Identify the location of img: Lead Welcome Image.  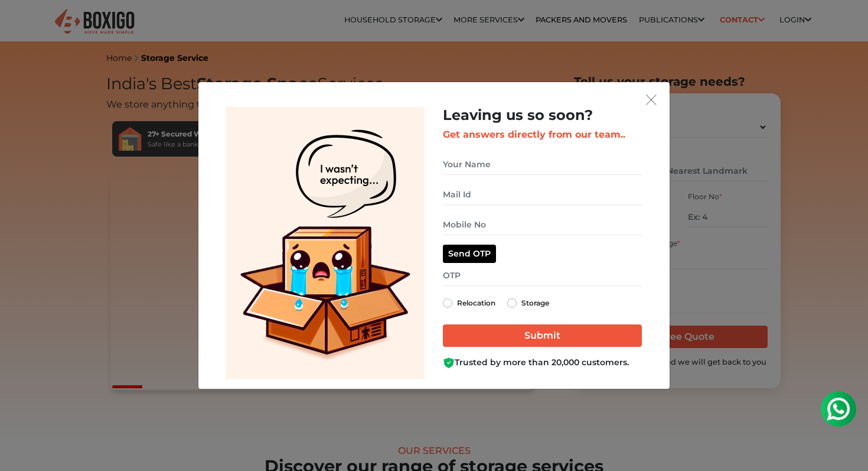
(326, 243).